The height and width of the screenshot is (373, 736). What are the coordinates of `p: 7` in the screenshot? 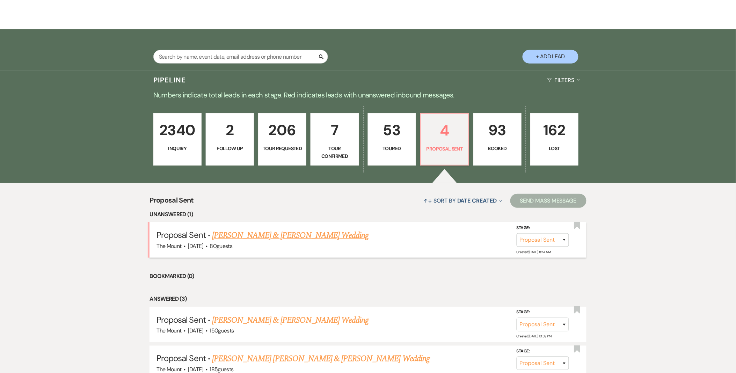 It's located at (335, 130).